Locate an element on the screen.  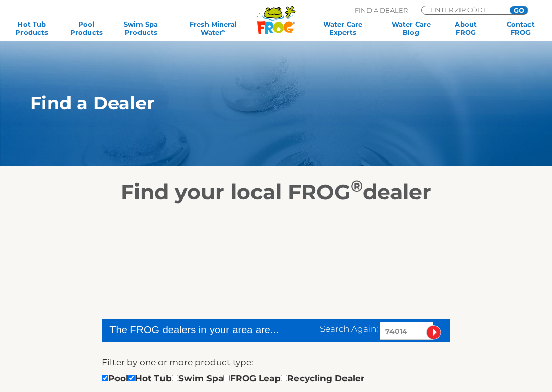
a: Hot TubProducts is located at coordinates (31, 28).